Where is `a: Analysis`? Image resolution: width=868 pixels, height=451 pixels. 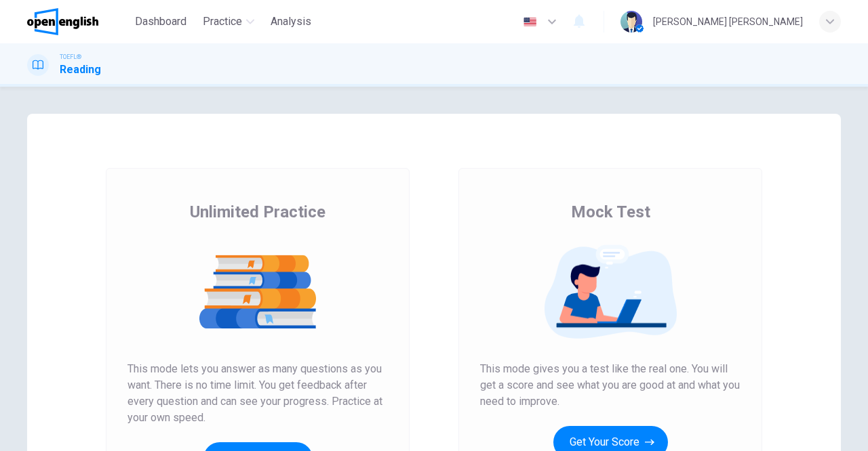
a: Analysis is located at coordinates (291, 22).